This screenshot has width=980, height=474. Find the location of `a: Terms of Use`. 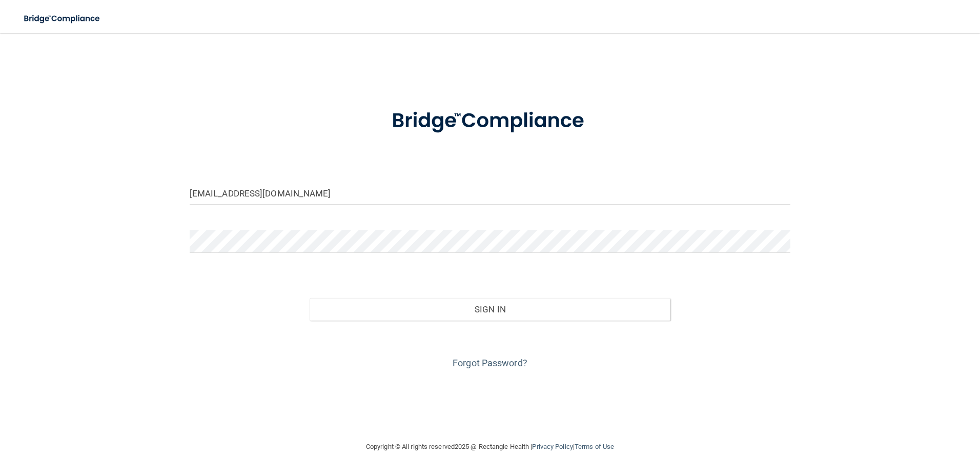

a: Terms of Use is located at coordinates (594, 446).